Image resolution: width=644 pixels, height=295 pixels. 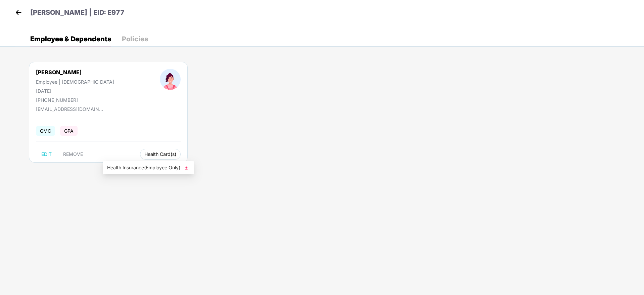 What do you see at coordinates (45, 131) in the screenshot?
I see `span: GMC` at bounding box center [45, 131].